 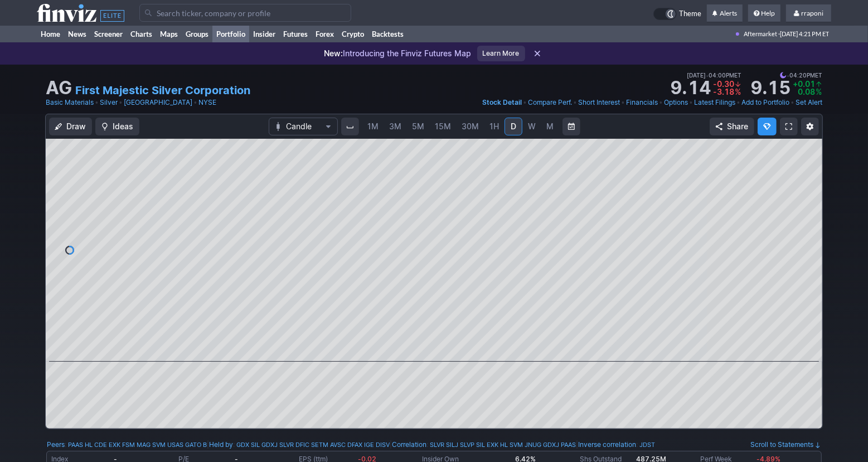 What do you see at coordinates (353, 34) in the screenshot?
I see `a: Crypto` at bounding box center [353, 34].